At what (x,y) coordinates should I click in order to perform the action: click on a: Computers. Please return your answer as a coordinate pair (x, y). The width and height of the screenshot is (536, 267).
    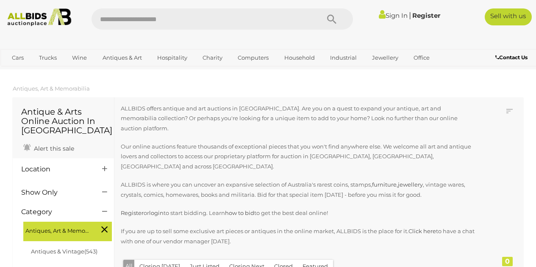
    Looking at the image, I should click on (253, 58).